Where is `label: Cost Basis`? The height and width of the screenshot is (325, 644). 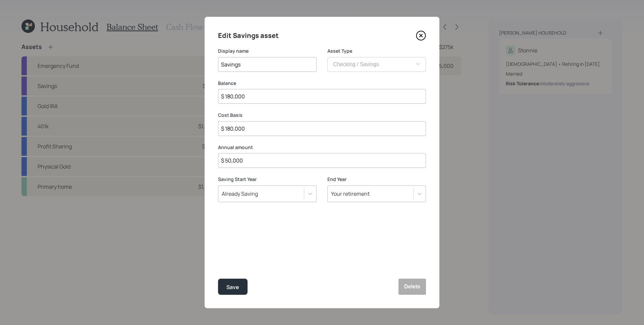 label: Cost Basis is located at coordinates (322, 115).